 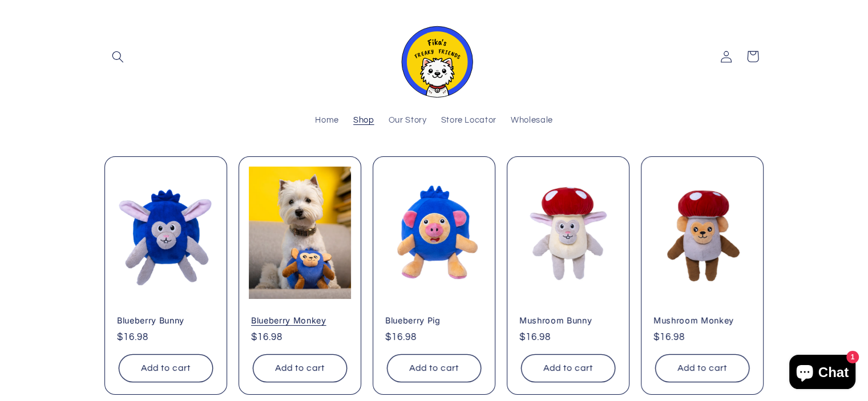 What do you see at coordinates (434, 57) in the screenshot?
I see `a: Fika's Freaky Friends` at bounding box center [434, 57].